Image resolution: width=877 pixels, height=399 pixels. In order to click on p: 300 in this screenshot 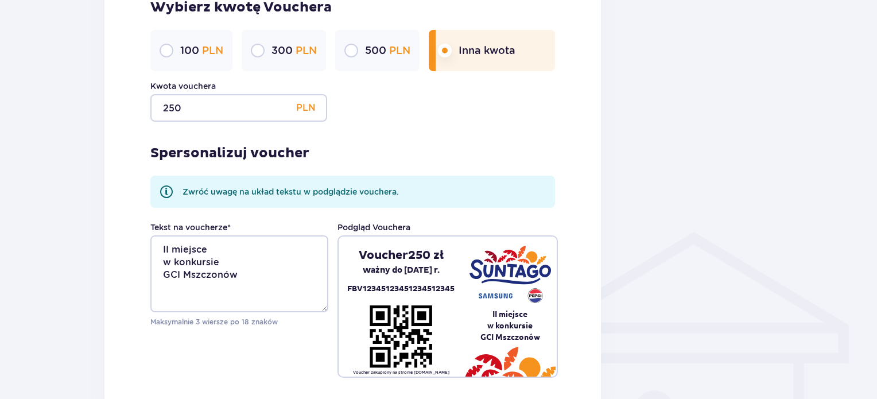, I will do `click(294, 51)`.